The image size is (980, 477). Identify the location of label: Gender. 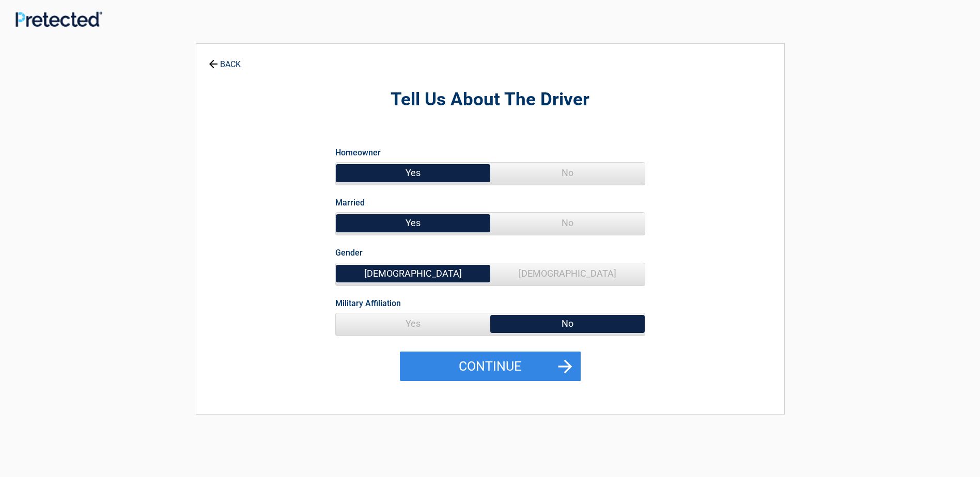
(349, 253).